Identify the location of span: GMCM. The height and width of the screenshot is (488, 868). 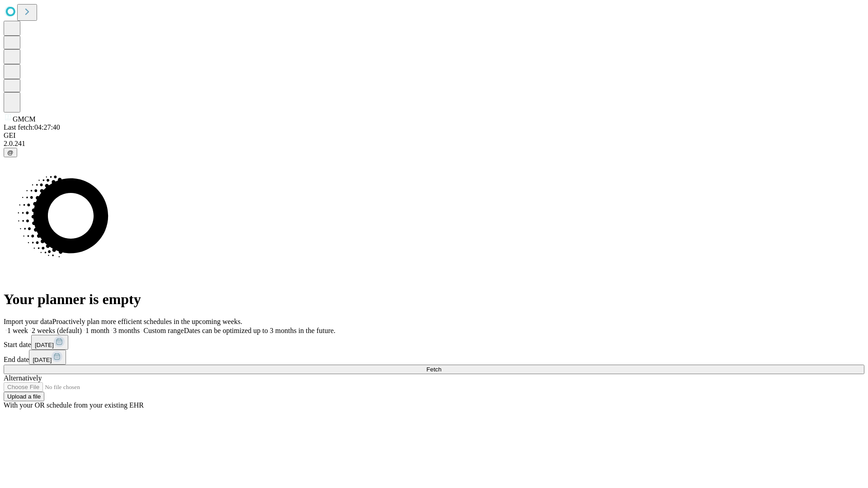
(24, 119).